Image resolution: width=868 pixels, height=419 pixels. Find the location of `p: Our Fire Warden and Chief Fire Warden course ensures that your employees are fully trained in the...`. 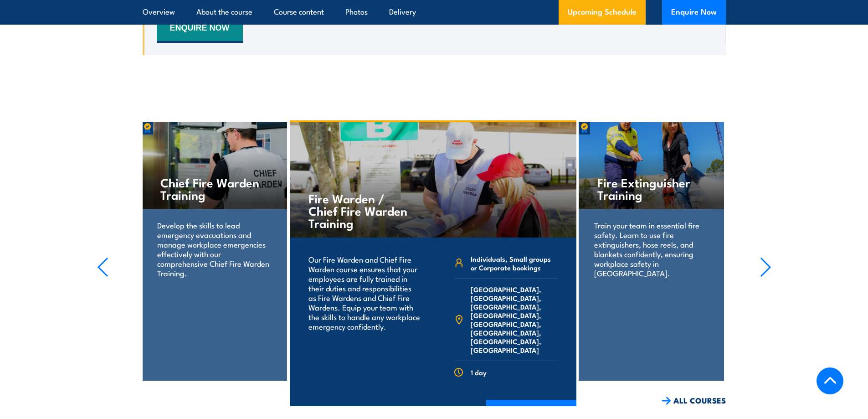

p: Our Fire Warden and Chief Fire Warden course ensures that your employees are fully trained in the... is located at coordinates (364, 293).